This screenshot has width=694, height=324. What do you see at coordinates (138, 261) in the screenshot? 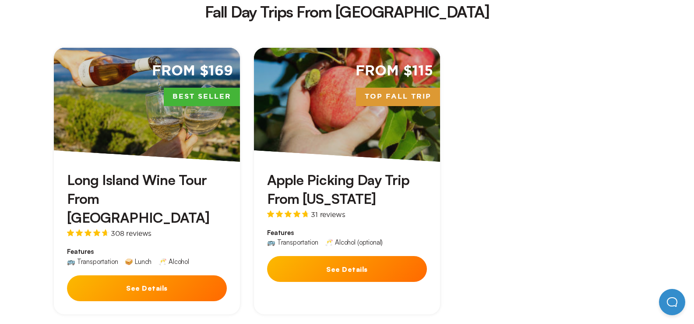
I see `div: 🥪 Lunch` at bounding box center [138, 261].